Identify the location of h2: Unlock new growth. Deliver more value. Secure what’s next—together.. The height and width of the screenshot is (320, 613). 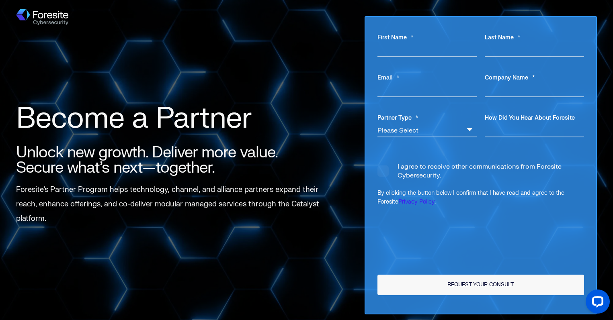
(170, 160).